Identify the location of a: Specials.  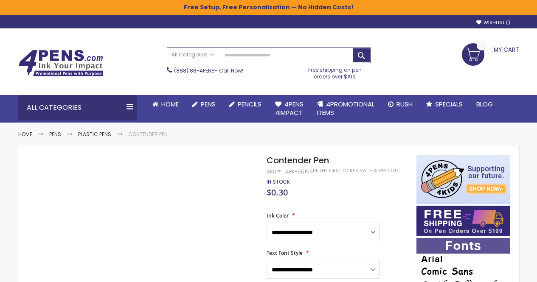
(444, 104).